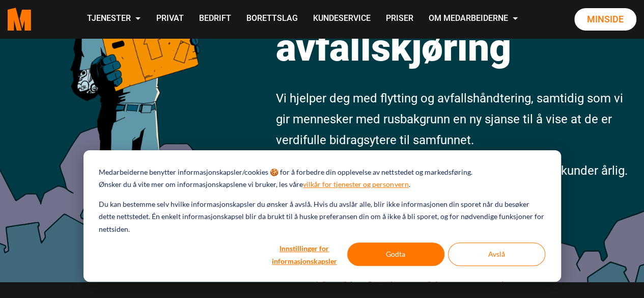 The width and height of the screenshot is (644, 298). Describe the element at coordinates (341, 19) in the screenshot. I see `a: Kundeservice` at that location.